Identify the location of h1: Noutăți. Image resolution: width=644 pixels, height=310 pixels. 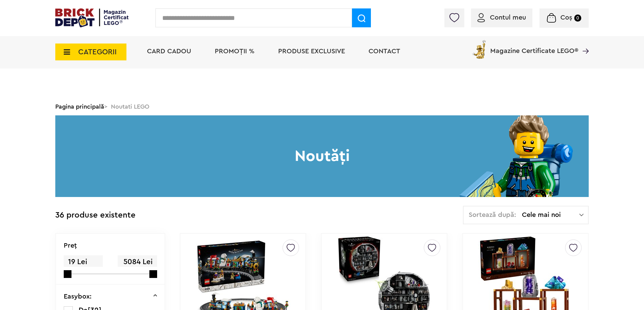
(322, 156).